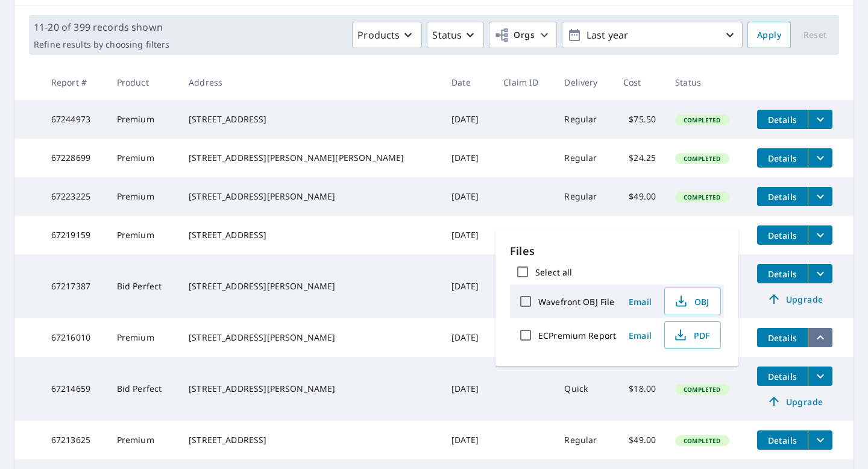 The height and width of the screenshot is (469, 868). What do you see at coordinates (820, 158) in the screenshot?
I see `button: filesDropdownBtn-67228699` at bounding box center [820, 158].